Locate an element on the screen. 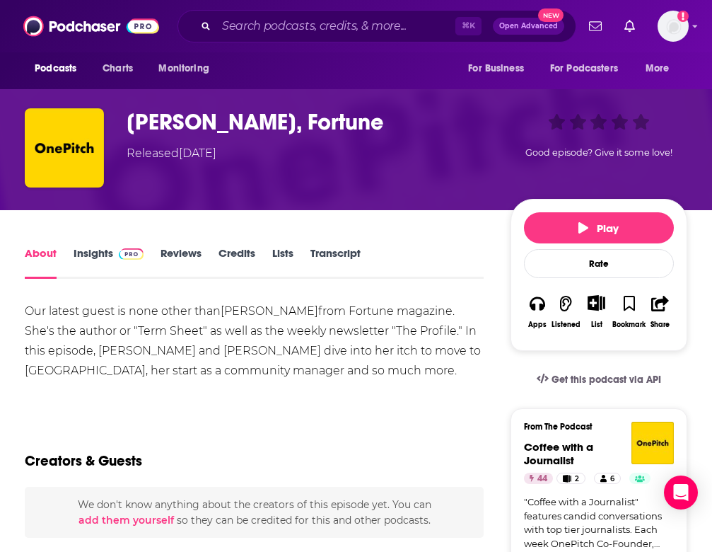 The image size is (712, 552). img: Podchaser - Follow, Share and Rate Podcasts is located at coordinates (91, 26).